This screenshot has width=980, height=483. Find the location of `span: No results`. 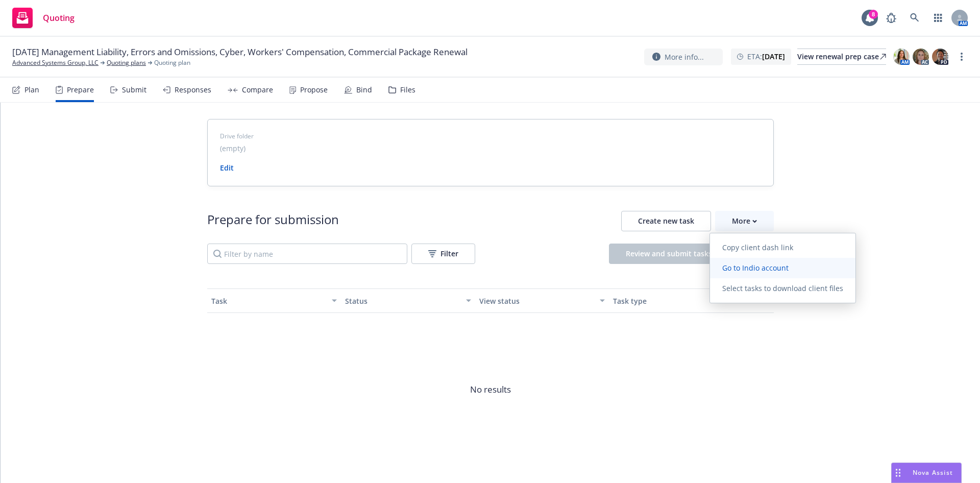

span: No results is located at coordinates (490, 389).